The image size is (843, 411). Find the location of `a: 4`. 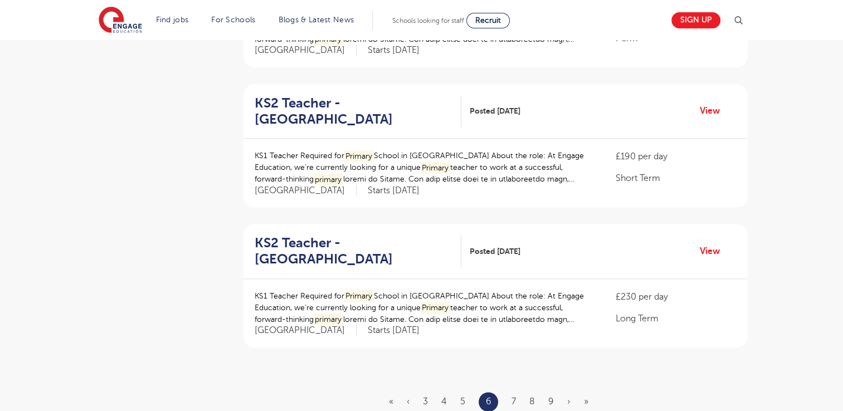

a: 4 is located at coordinates (444, 402).